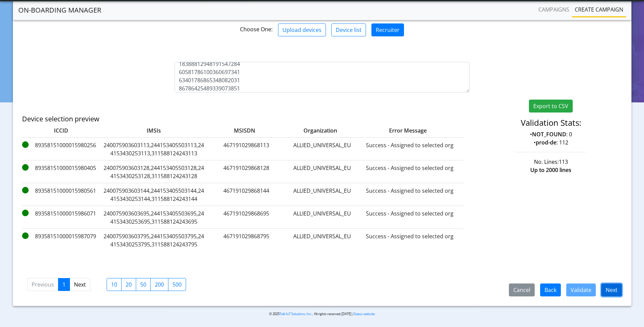 The image size is (644, 327). I want to click on label: 240075903603128,244153405503128,244153430253128,311588124243128, so click(154, 172).